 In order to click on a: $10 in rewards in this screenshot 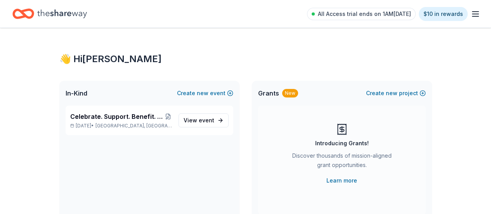, I will do `click(444, 14)`.